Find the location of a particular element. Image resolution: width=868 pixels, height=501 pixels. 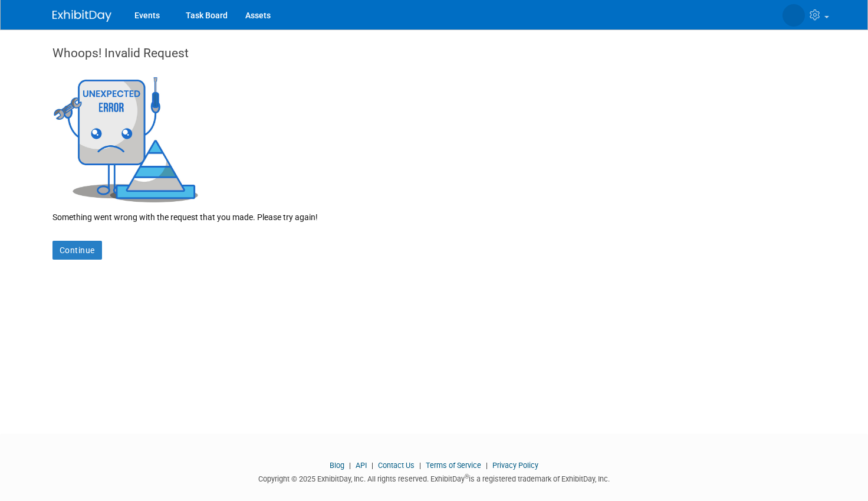

a: Terms of Service is located at coordinates (454, 465).